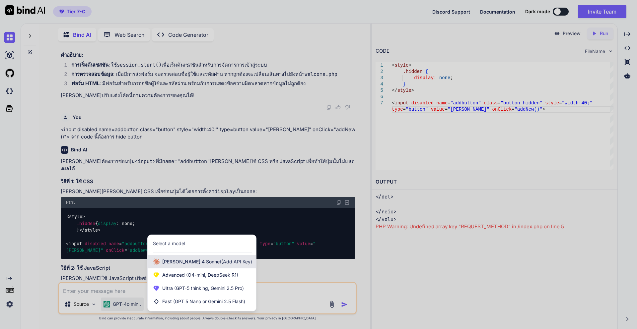  Describe the element at coordinates (203, 289) in the screenshot. I see `span: Ultra` at that location.